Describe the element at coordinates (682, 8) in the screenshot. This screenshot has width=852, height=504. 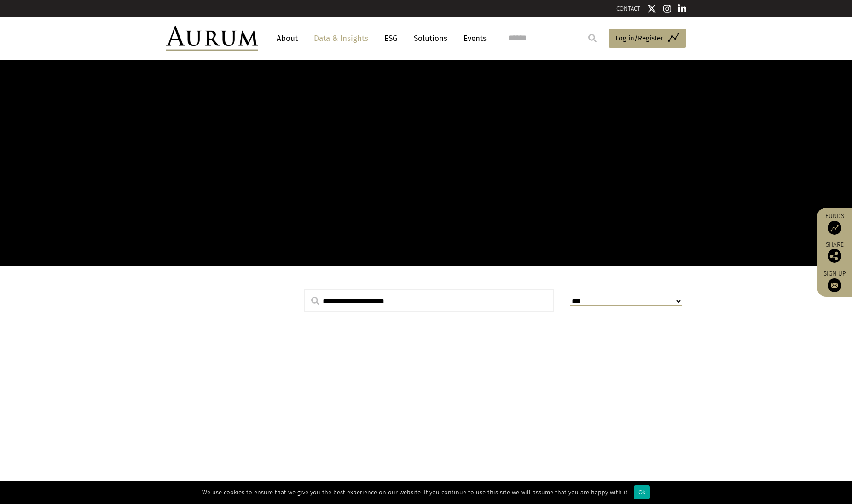
I see `img: Linkedin icon` at that location.